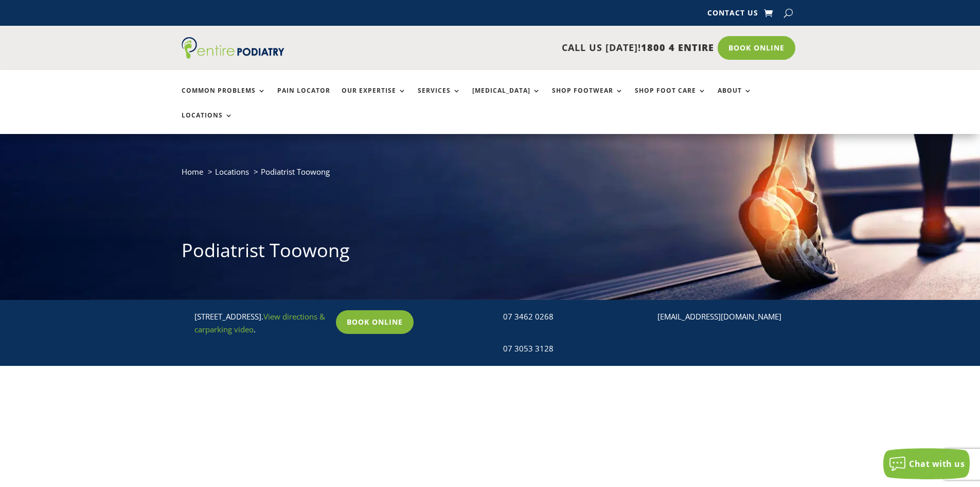 This screenshot has width=980, height=487. Describe the element at coordinates (569, 316) in the screenshot. I see `p: 07 3462 0268` at that location.